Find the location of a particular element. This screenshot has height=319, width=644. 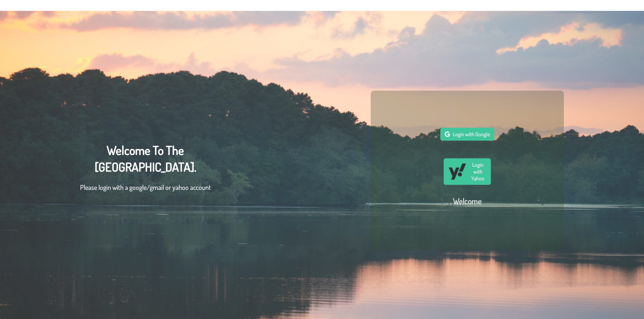

button: Login with Google is located at coordinates (468, 135).